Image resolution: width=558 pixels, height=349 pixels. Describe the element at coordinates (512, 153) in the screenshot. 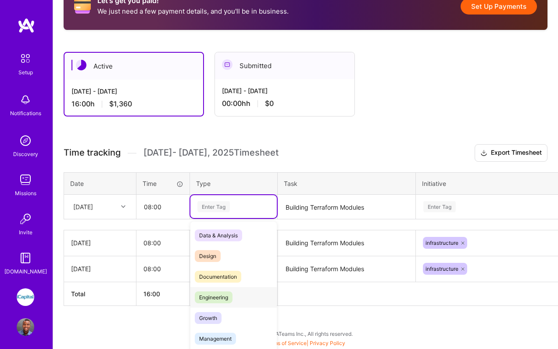

I see `button: Export Timesheet` at that location.